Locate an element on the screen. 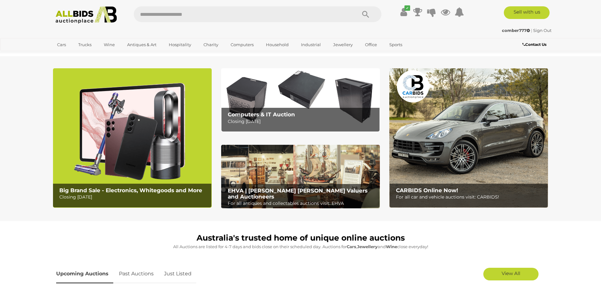  b: Big Brand Sale - Electronics, Whitegoods and More is located at coordinates (131, 190).